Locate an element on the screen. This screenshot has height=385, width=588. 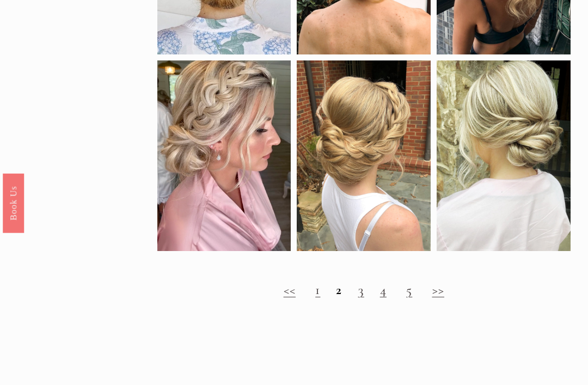
a: Book Us is located at coordinates (13, 203).